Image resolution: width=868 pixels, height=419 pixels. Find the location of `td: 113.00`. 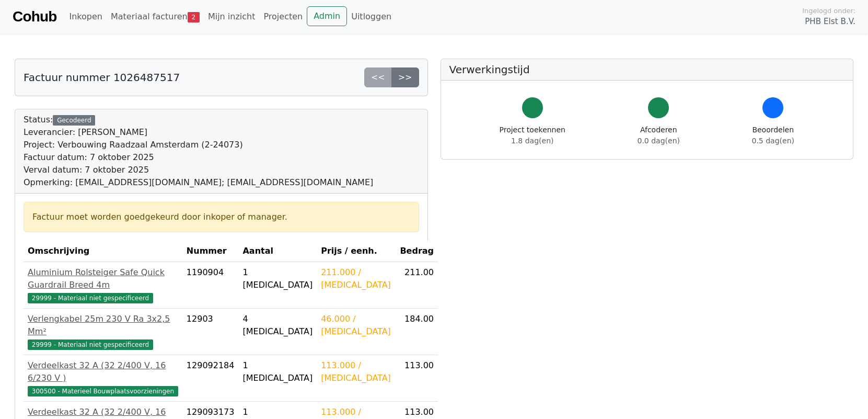

td: 113.00 is located at coordinates (416, 377).